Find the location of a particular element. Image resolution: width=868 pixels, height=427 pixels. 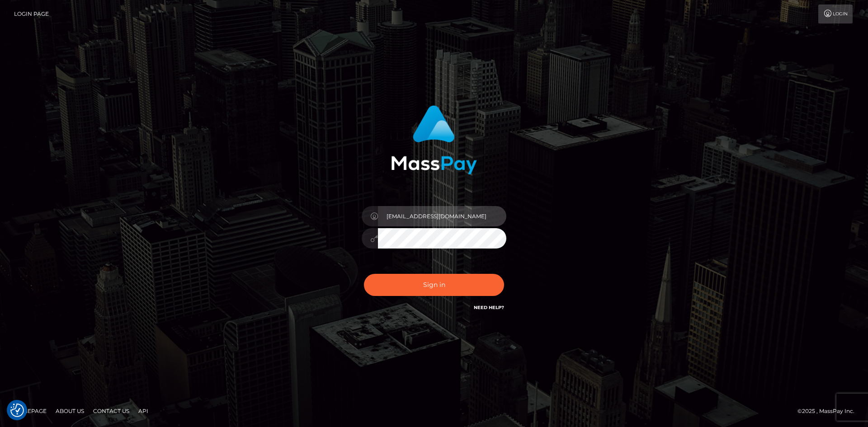

a: Login Page is located at coordinates (31, 14).